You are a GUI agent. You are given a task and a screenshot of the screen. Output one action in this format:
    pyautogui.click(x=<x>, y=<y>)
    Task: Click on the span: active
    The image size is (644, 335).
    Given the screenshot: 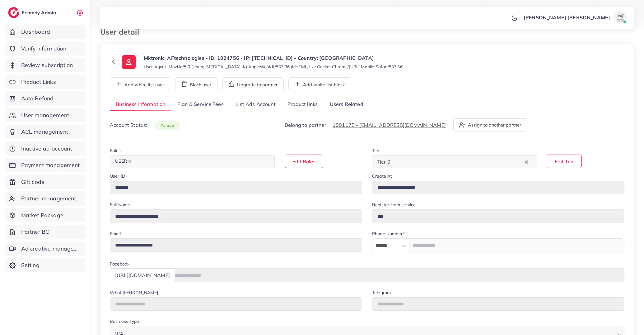 What is the action you would take?
    pyautogui.click(x=168, y=125)
    